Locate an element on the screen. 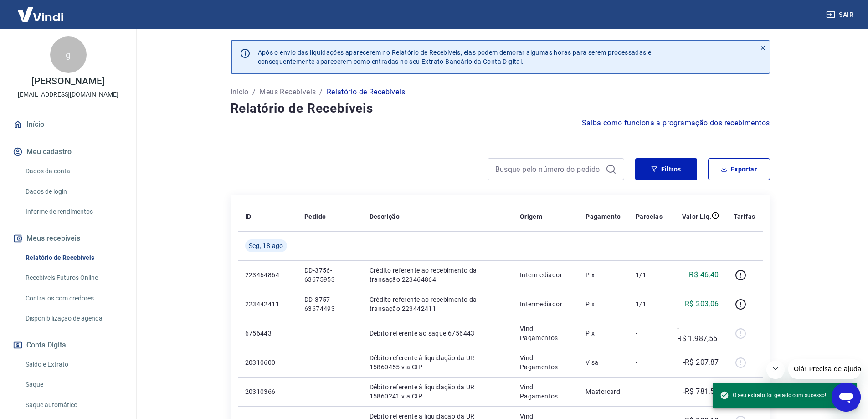 This screenshot has height=419, width=868. p: Débito referente à liquidação da UR 15860455 via CIP is located at coordinates (437, 362).